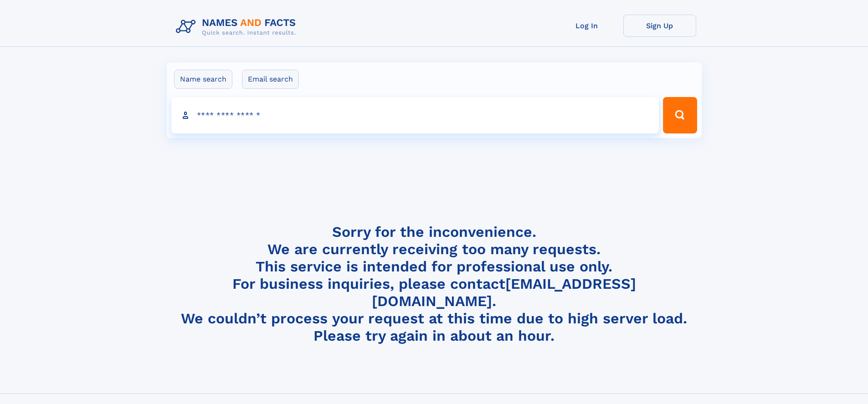 The height and width of the screenshot is (404, 868). Describe the element at coordinates (270, 79) in the screenshot. I see `label: Email search` at that location.